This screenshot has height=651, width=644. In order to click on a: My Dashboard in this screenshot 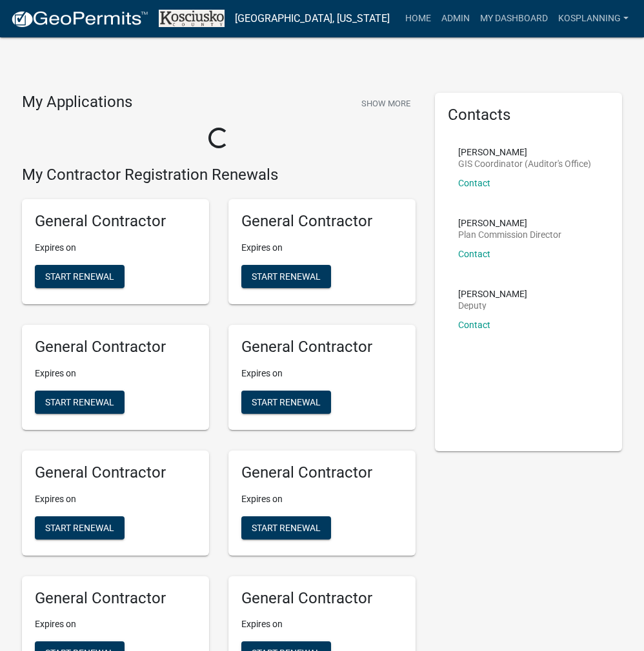, I will do `click(514, 19)`.